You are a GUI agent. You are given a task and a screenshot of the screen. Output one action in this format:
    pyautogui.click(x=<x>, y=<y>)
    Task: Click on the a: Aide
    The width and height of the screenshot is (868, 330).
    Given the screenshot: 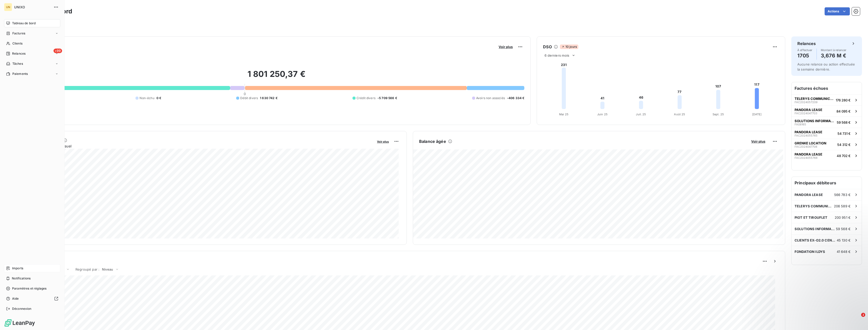 What is the action you would take?
    pyautogui.click(x=32, y=299)
    